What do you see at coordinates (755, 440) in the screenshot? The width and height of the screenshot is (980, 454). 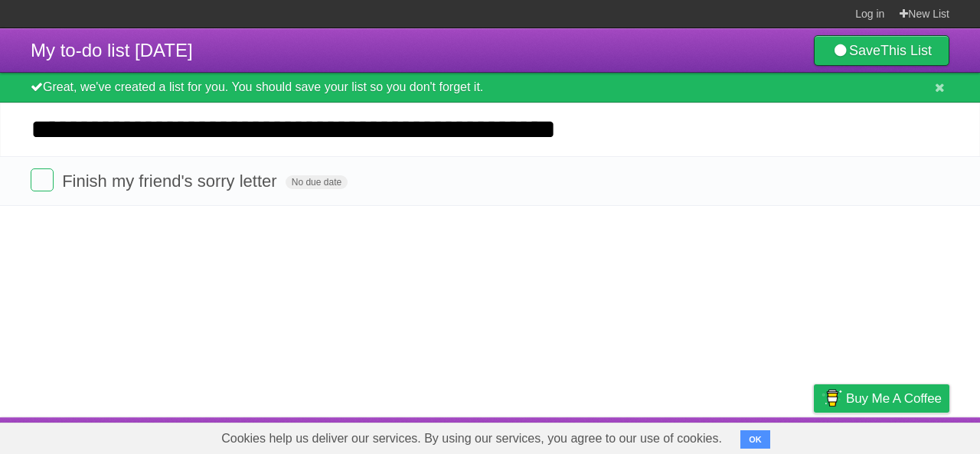 I see `button: OK` at bounding box center [755, 440].